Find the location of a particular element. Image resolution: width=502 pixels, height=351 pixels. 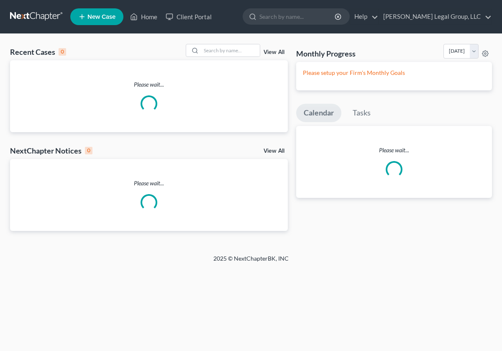

span: New Case is located at coordinates (101, 17).